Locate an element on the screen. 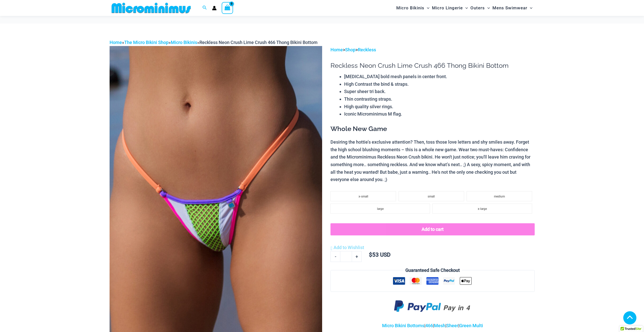 This screenshot has width=644, height=332. a: Sheer is located at coordinates (452, 325).